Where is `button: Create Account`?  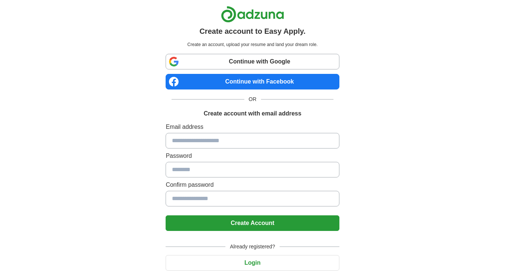
button: Create Account is located at coordinates (252, 223).